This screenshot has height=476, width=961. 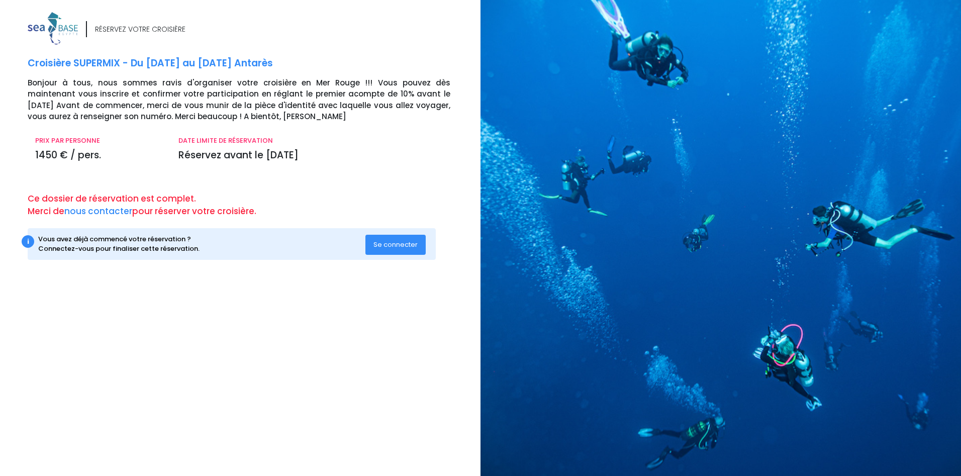 What do you see at coordinates (140, 29) in the screenshot?
I see `div: RÉSERVEZ VOTRE CROISIÈRE` at bounding box center [140, 29].